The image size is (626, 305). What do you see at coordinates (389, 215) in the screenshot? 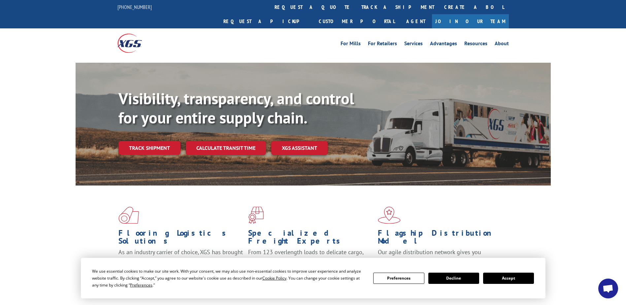
I see `img: xgs-icon-flagship-distribution-model-red` at bounding box center [389, 215].